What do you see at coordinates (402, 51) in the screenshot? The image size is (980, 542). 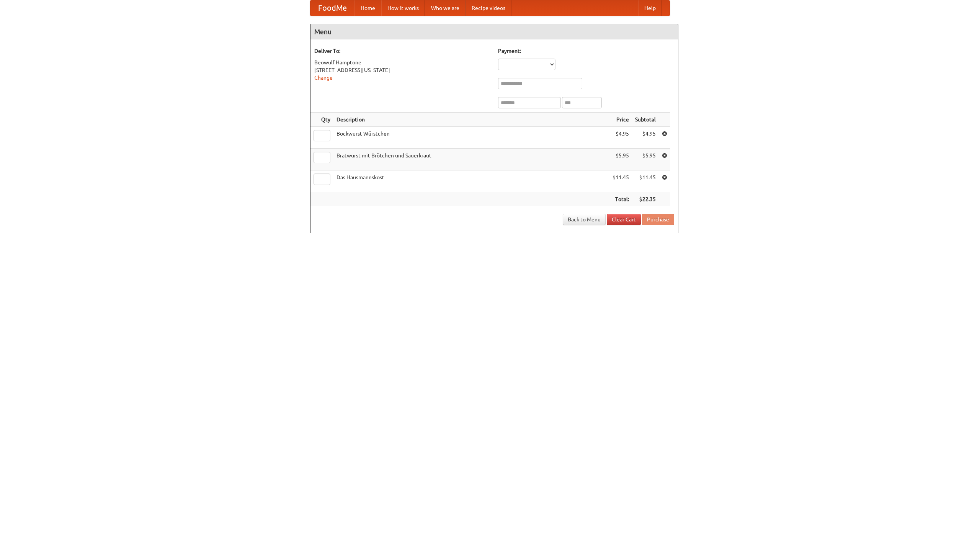 I see `h5: Deliver To:` at bounding box center [402, 51].